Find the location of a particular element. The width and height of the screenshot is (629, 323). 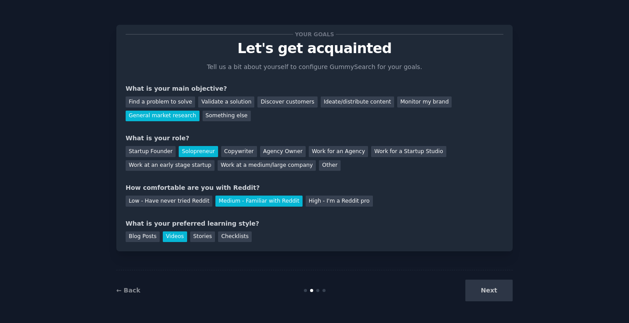

div: Solopreneur is located at coordinates (198, 151).